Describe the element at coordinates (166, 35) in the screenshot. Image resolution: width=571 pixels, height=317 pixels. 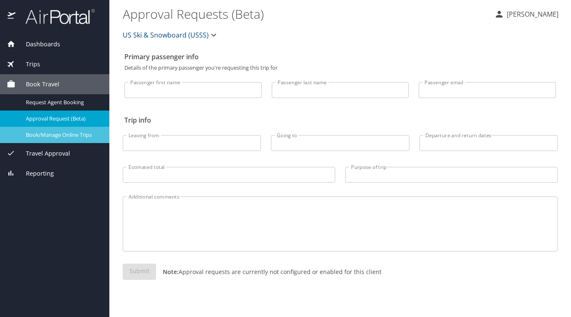
I see `span: US Ski & Snowboard (USSS)` at that location.